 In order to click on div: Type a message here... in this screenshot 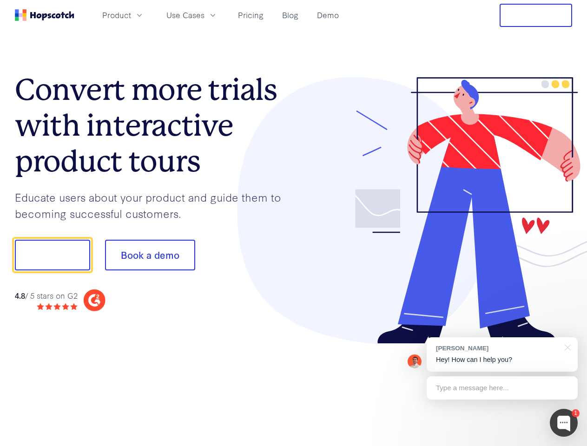, I will do `click(502, 388)`.